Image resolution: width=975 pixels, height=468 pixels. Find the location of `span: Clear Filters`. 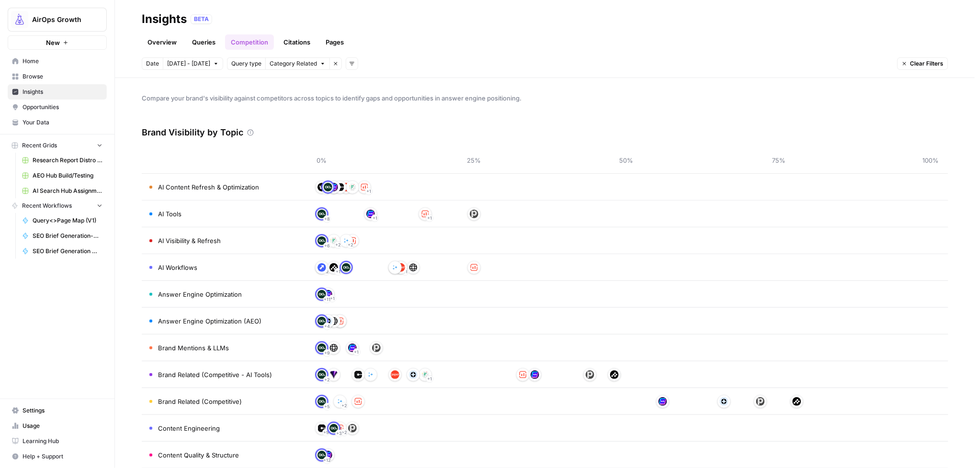

span: Clear Filters is located at coordinates (927, 64).